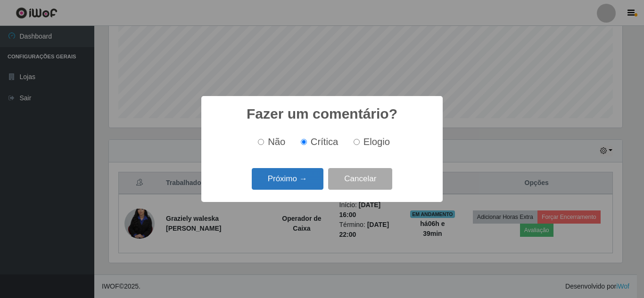  I want to click on input: Crítica, so click(304, 142).